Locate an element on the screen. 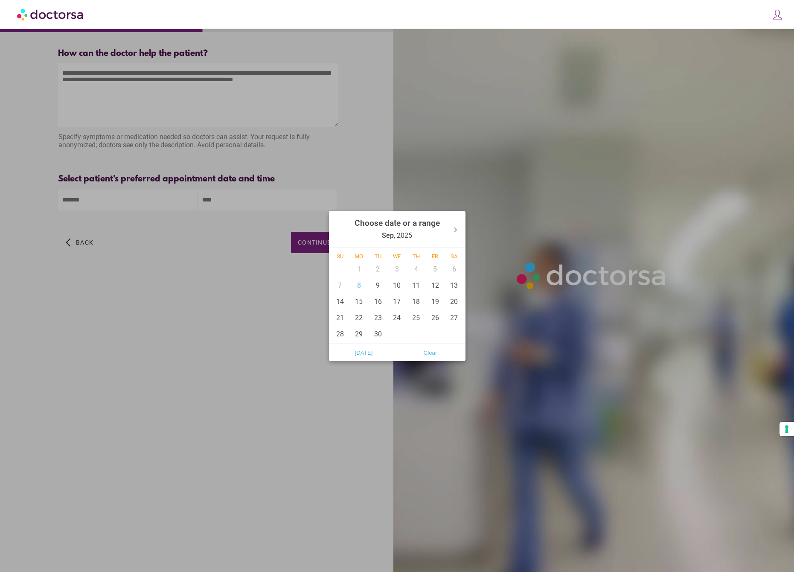  div: 5 is located at coordinates (435, 269).